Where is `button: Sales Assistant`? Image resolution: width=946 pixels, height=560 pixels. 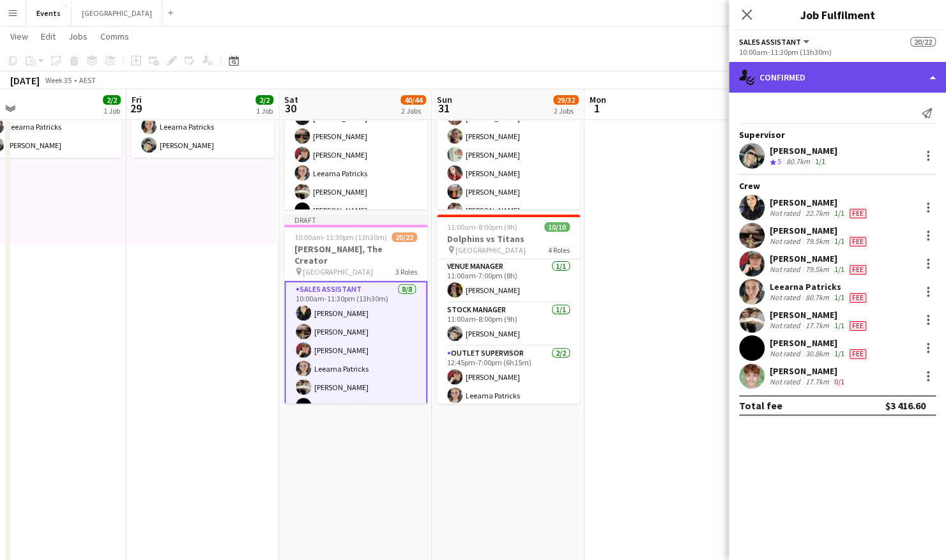
button: Sales Assistant is located at coordinates (775, 42).